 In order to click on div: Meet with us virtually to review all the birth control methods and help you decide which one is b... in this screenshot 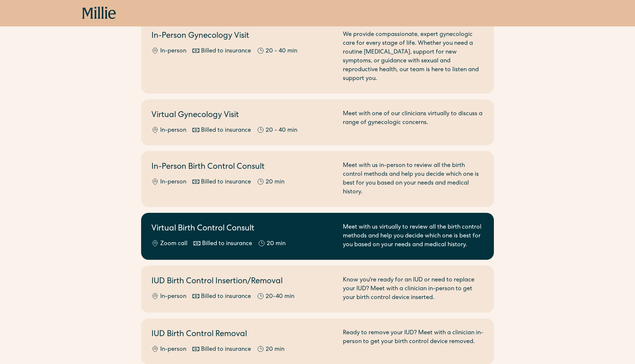, I will do `click(413, 236)`.